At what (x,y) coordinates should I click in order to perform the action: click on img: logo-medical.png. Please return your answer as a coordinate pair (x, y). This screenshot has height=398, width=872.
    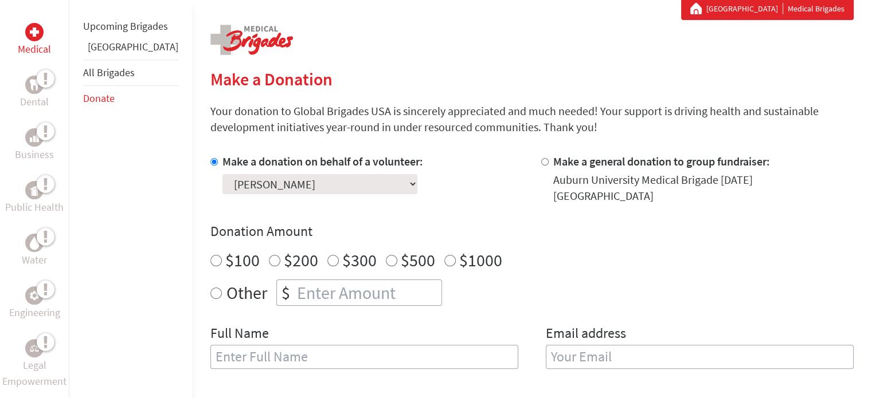
    Looking at the image, I should click on (252, 40).